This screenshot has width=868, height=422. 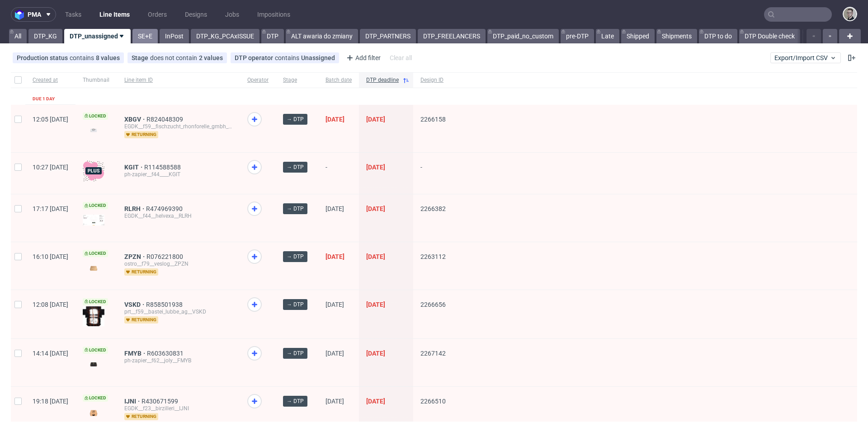 What do you see at coordinates (178, 409) in the screenshot?
I see `div: EGDK__f23__birzilleri__IJNI` at bounding box center [178, 409].